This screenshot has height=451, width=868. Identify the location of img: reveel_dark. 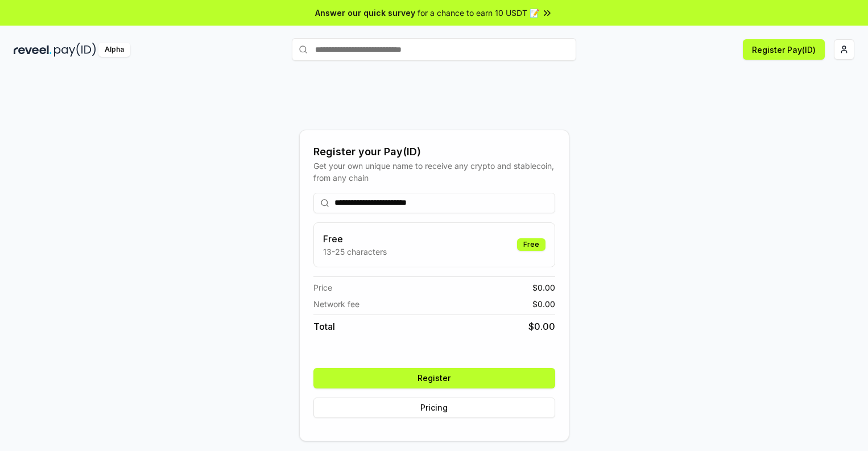
(33, 49).